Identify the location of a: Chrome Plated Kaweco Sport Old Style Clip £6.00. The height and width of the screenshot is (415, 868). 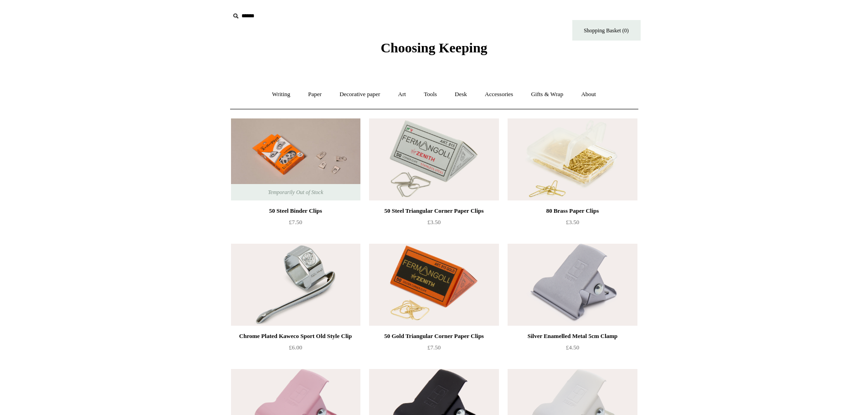
(296, 349).